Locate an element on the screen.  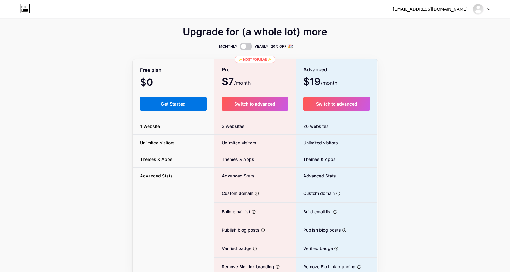
span: Get Started is located at coordinates (173, 104).